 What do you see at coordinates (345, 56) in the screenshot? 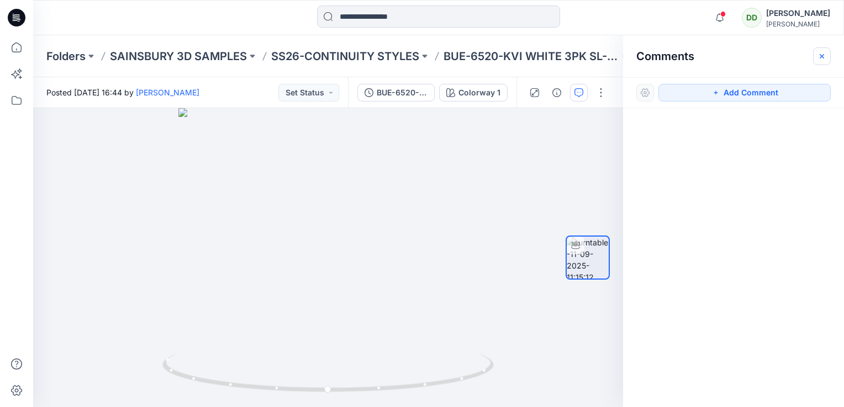
I see `p: SS26-CONTINUITY STYLES` at bounding box center [345, 56].